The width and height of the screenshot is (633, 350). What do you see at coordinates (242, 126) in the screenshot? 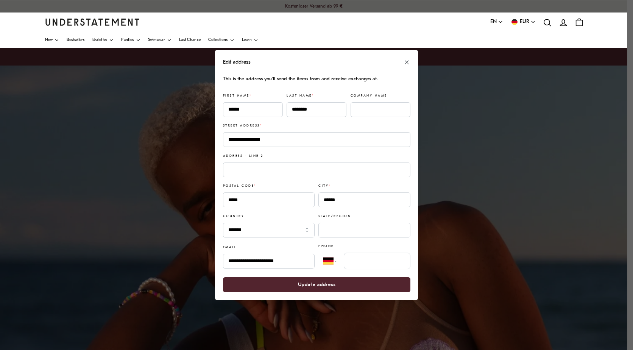
I see `label: Street address` at bounding box center [242, 126].